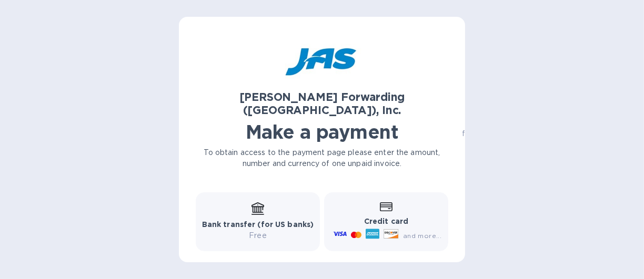 This screenshot has height=279, width=644. I want to click on p: To obtain access to the payment page please enter the amount, number and currency of one unpaid i..., so click(322, 158).